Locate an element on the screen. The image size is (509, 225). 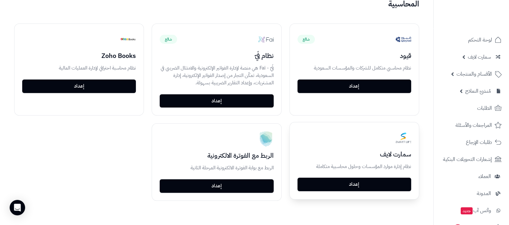
a: المدونة is located at coordinates (471, 193).